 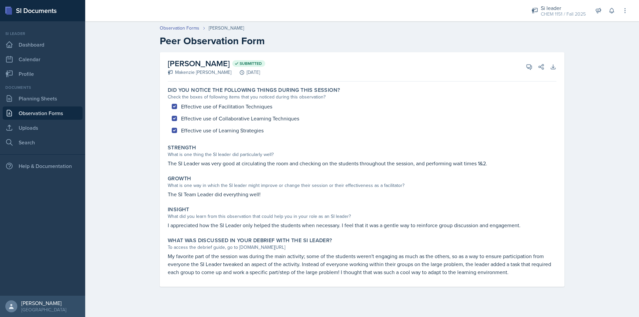 What do you see at coordinates (362, 264) in the screenshot?
I see `p: My favorite part of the session was during the main activity; some of the students weren't engagi...` at bounding box center [362, 264].